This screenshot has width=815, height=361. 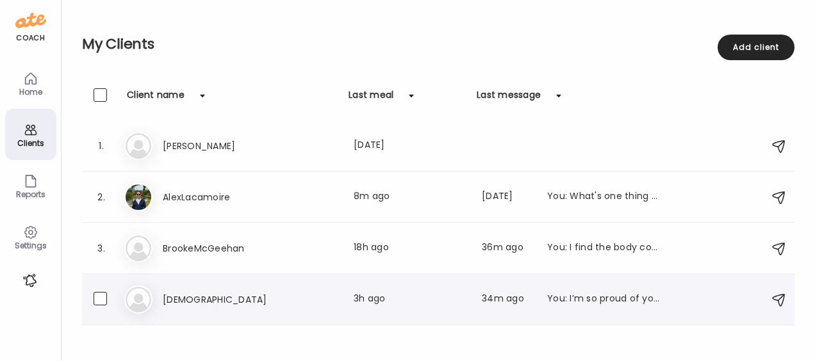 I want to click on div: 18h ago, so click(x=410, y=249).